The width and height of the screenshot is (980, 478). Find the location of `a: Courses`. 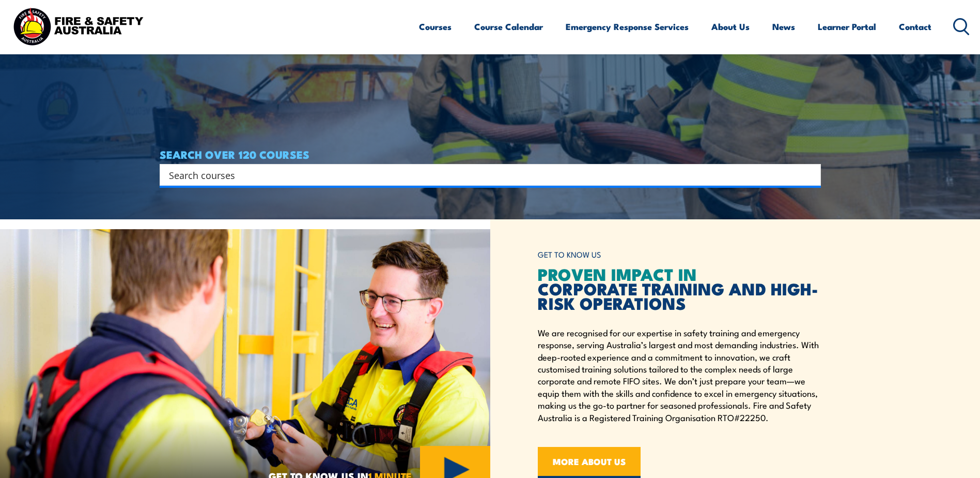

a: Courses is located at coordinates (435, 26).